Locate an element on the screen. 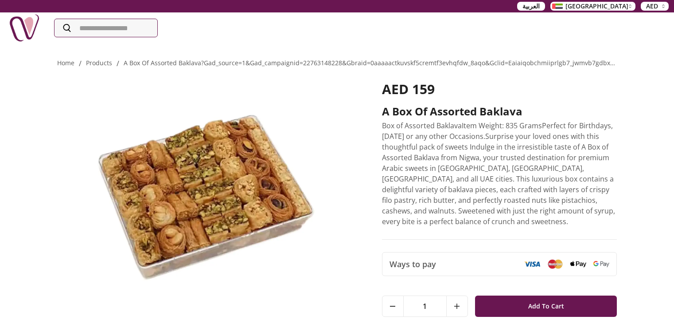 This screenshot has height=324, width=674. img: Mastercard is located at coordinates (555, 263).